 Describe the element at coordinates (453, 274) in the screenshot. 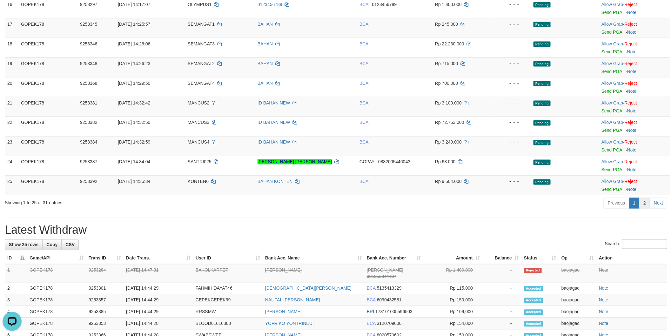

I see `td: Rp 1,400,000` at that location.